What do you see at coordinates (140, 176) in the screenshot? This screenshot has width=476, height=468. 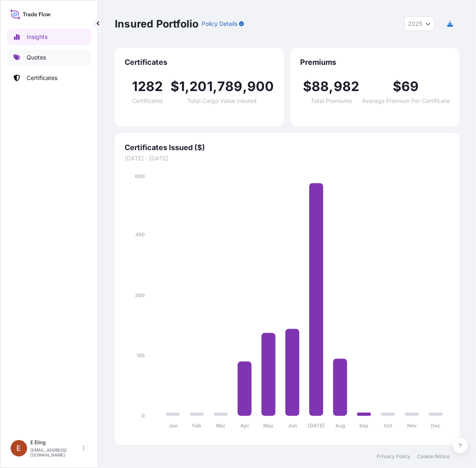 I see `tspan: 600` at bounding box center [140, 176].